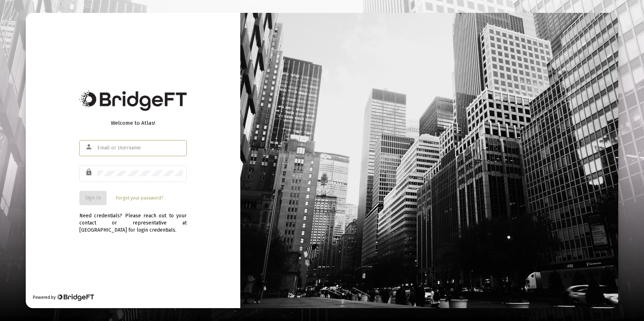  What do you see at coordinates (90, 147) in the screenshot?
I see `mat-icon: person` at bounding box center [90, 147].